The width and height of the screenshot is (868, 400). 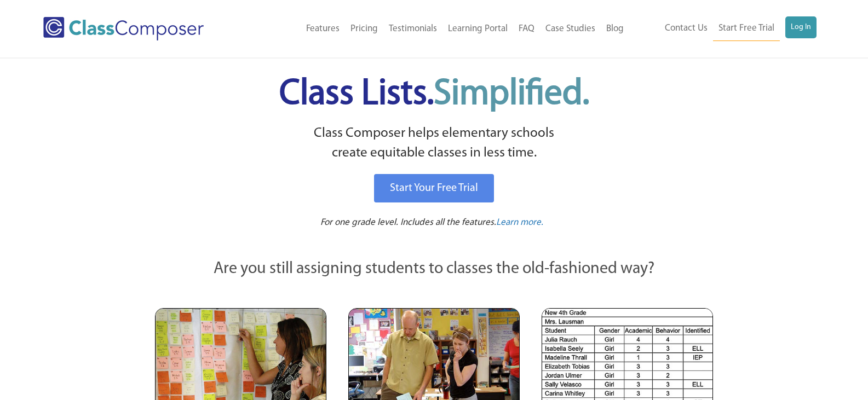 I want to click on a: Learning Portal, so click(x=477, y=29).